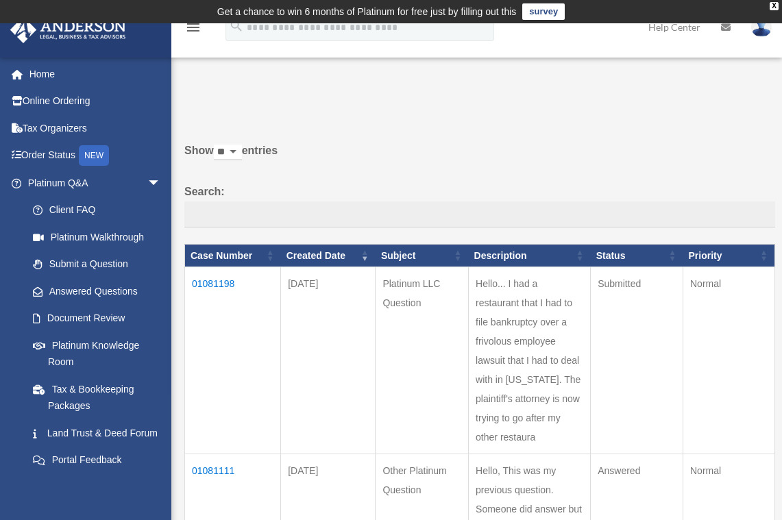 The image size is (782, 520). What do you see at coordinates (729, 256) in the screenshot?
I see `th: Priority: activate to sort column ascending` at bounding box center [729, 256].